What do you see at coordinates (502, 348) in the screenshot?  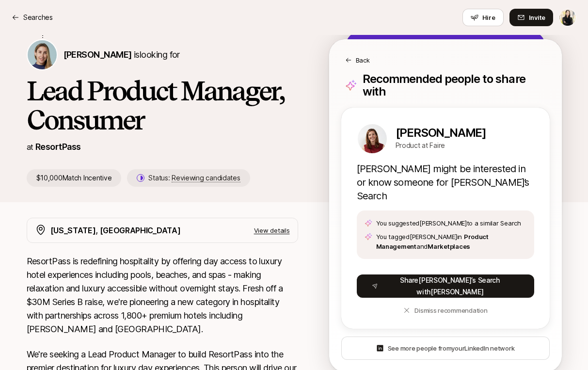 I see `span: network` at bounding box center [502, 348].